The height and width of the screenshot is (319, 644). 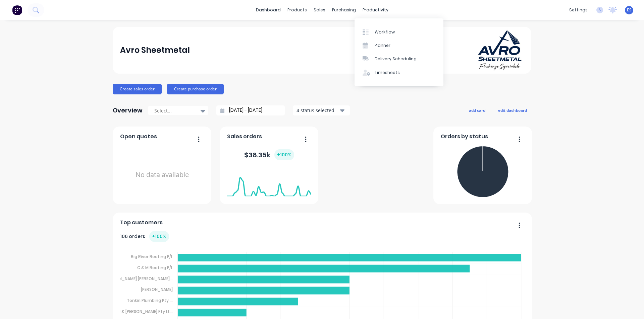 What do you see at coordinates (152, 256) in the screenshot?
I see `tspan: Big River Roofing P/L` at bounding box center [152, 256].